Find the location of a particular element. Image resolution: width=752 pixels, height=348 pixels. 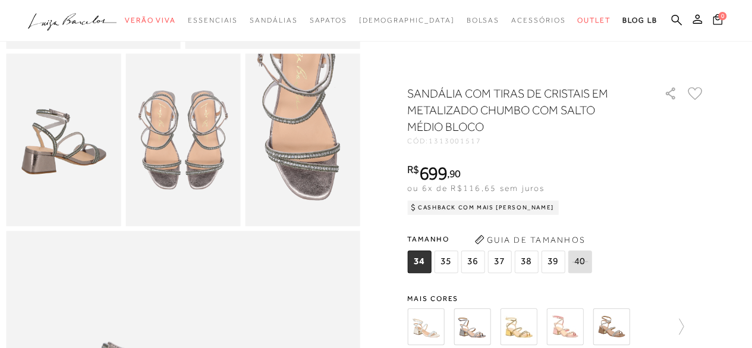

span: 36 is located at coordinates (473, 262).